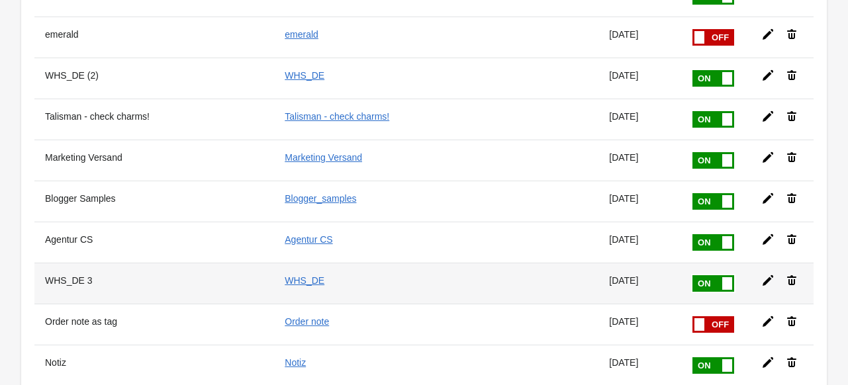  I want to click on a: Marketing Versand, so click(323, 157).